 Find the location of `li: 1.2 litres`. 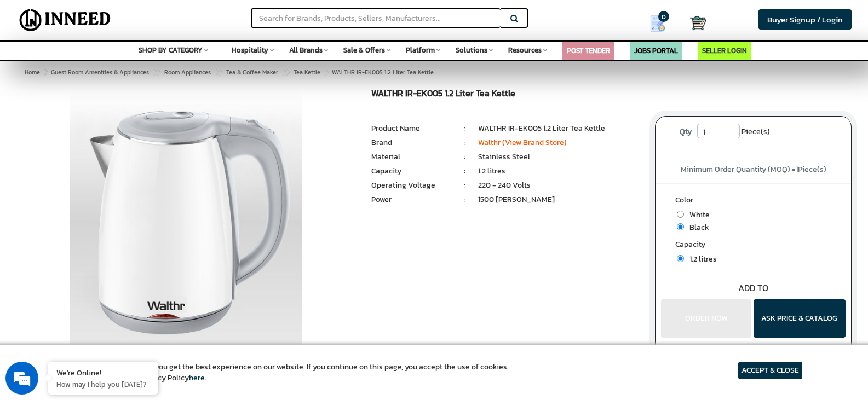

li: 1.2 litres is located at coordinates (558, 172).